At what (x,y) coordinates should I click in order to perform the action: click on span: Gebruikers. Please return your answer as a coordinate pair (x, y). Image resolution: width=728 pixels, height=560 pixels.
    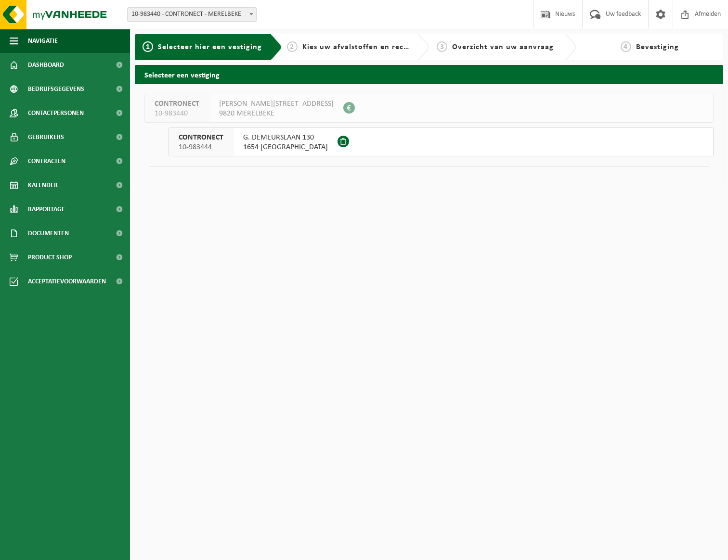
    Looking at the image, I should click on (46, 137).